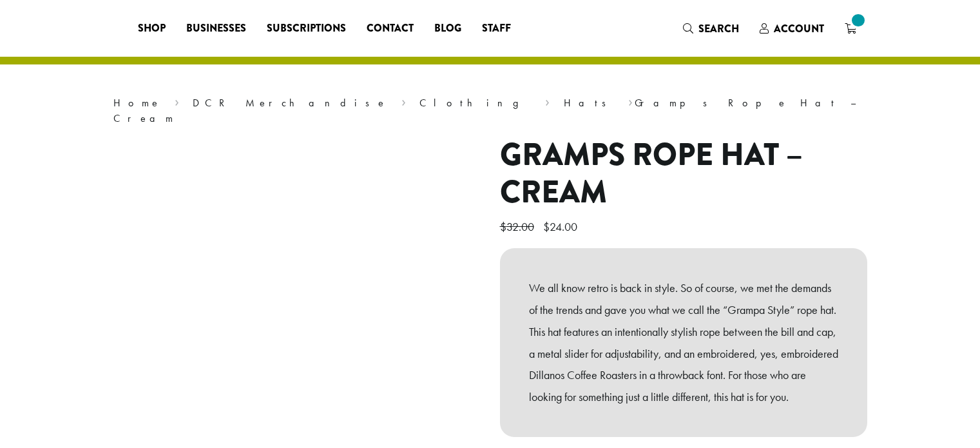 This screenshot has height=448, width=980. Describe the element at coordinates (475, 102) in the screenshot. I see `a: Clothing` at that location.